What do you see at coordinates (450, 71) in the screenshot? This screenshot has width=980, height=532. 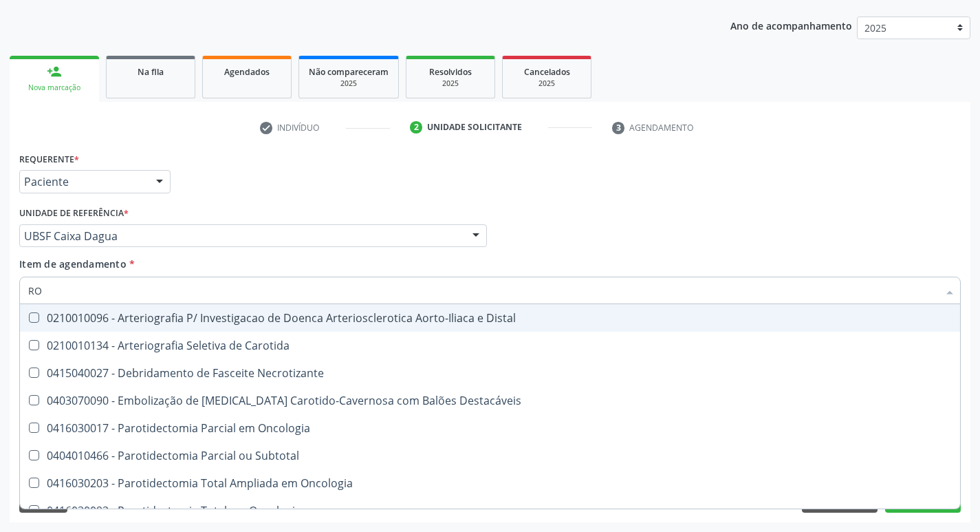 I see `span: Resolvidos` at bounding box center [450, 71].